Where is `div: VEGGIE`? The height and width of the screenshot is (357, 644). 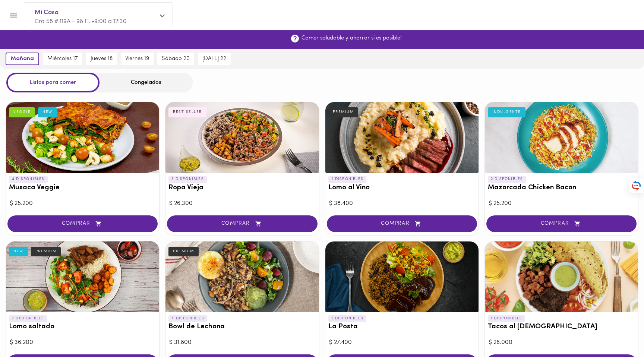 div: VEGGIE is located at coordinates (22, 112).